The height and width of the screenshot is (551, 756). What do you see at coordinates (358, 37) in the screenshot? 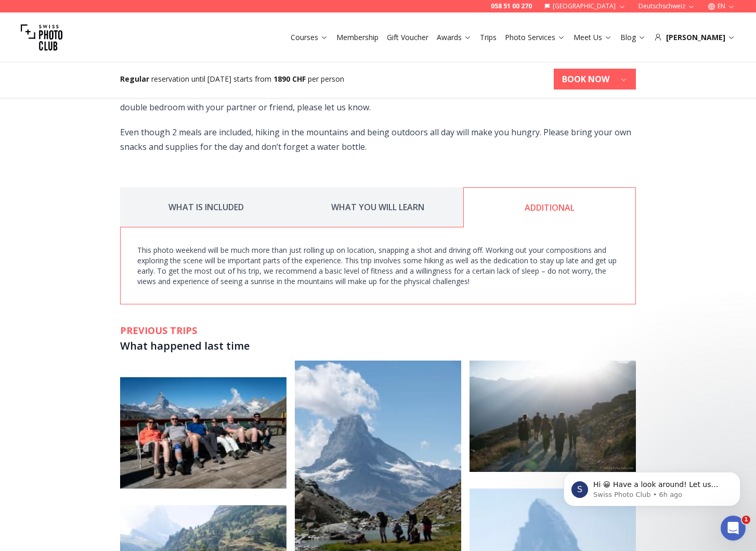
I see `a: Membership` at bounding box center [358, 37].